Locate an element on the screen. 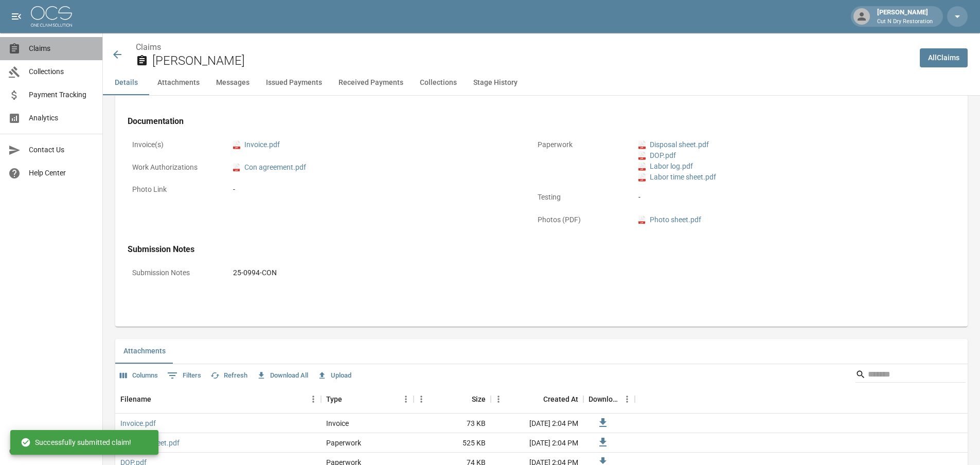 The height and width of the screenshot is (465, 980). button: Messages is located at coordinates (232, 83).